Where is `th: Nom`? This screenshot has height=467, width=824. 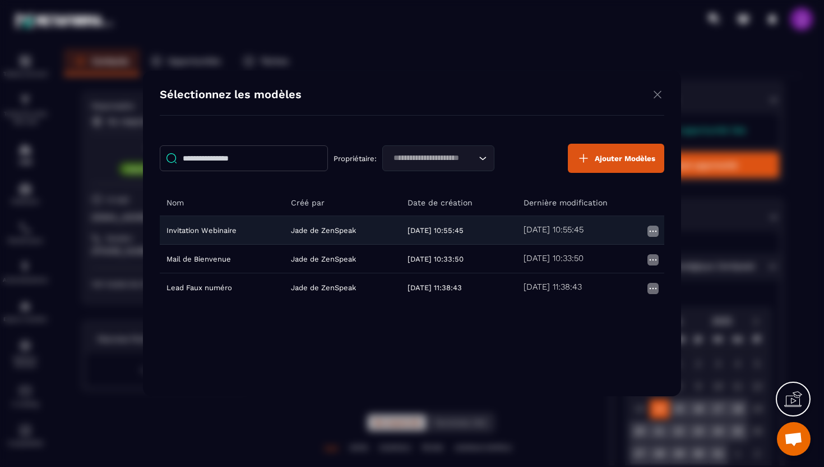
th: Nom is located at coordinates (222, 202).